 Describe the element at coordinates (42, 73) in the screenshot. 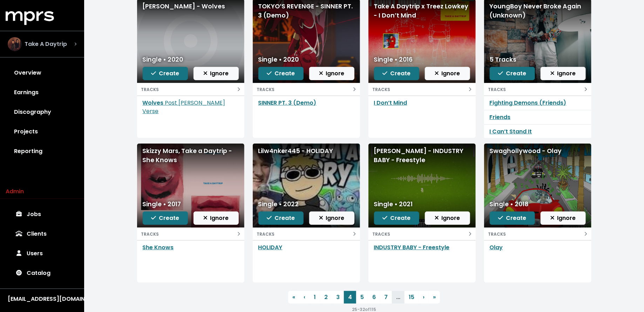

I see `a: Overview` at that location.